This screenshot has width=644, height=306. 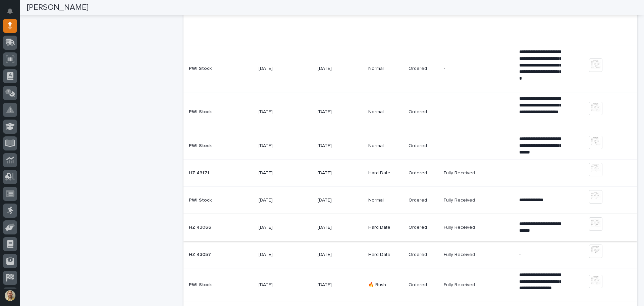 I want to click on p: HZ 43066, so click(x=200, y=227).